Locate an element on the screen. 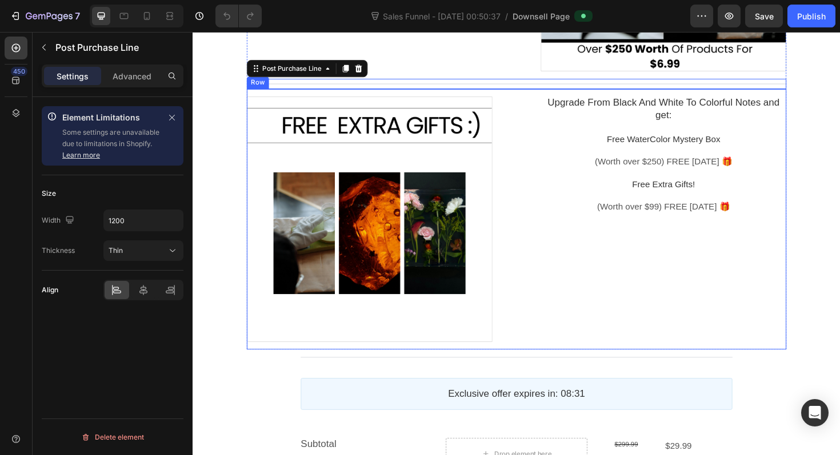 This screenshot has height=455, width=840. p: 7 is located at coordinates (77, 16).